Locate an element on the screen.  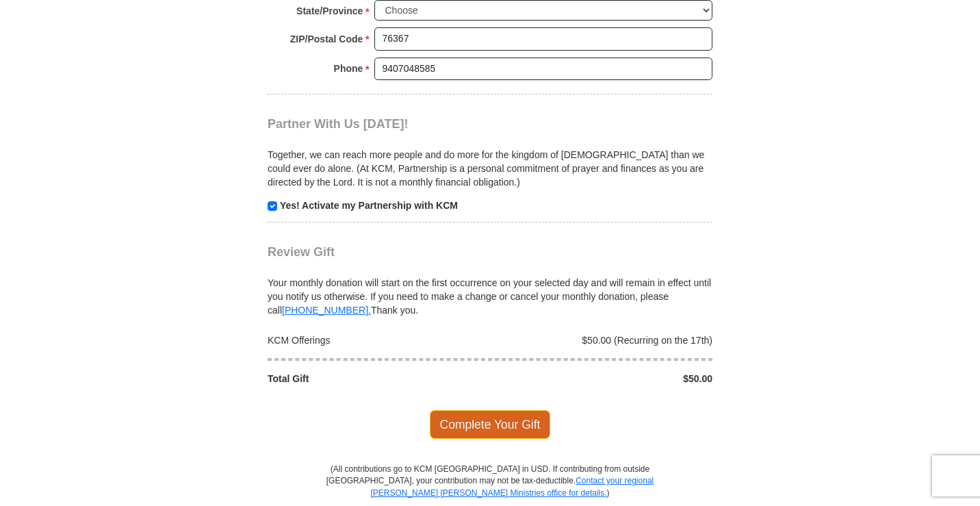
div: Total Gift is located at coordinates (376, 379).